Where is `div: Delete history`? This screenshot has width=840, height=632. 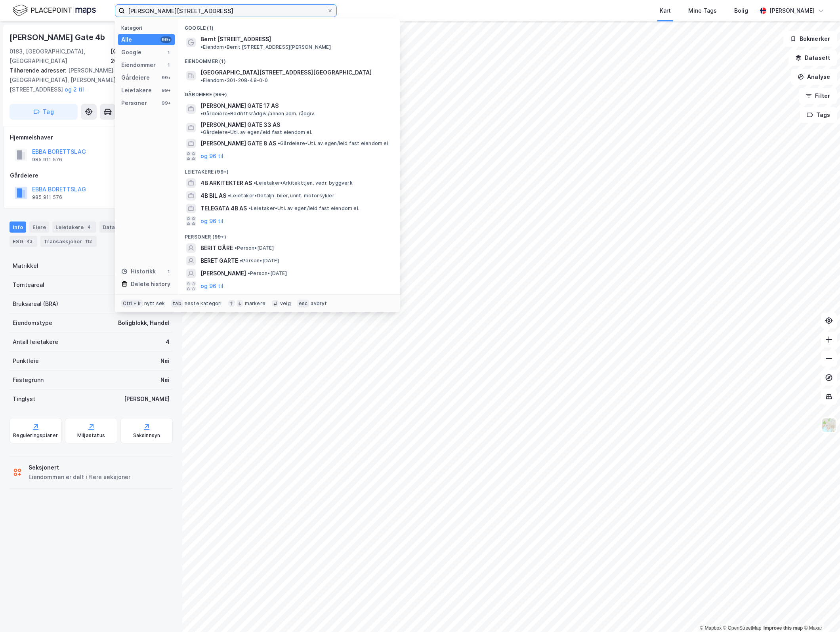
div: Delete history is located at coordinates (151, 284).